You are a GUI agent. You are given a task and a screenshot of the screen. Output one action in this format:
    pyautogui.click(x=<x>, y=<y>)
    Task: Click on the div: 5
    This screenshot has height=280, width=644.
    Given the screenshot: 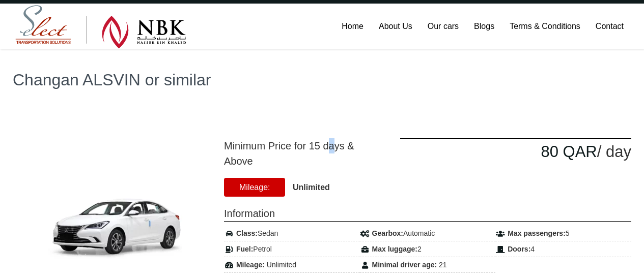 What is the action you would take?
    pyautogui.click(x=563, y=233)
    